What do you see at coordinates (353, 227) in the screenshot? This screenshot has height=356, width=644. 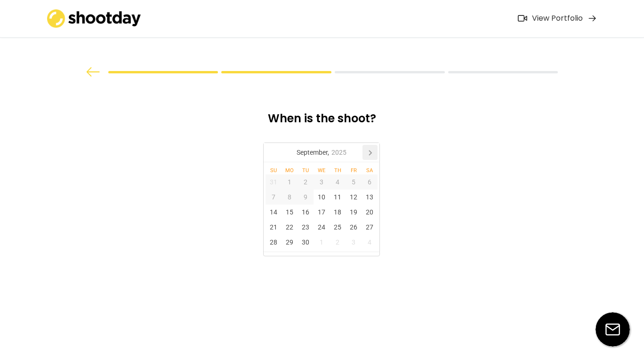 I see `div: 26` at bounding box center [353, 227].